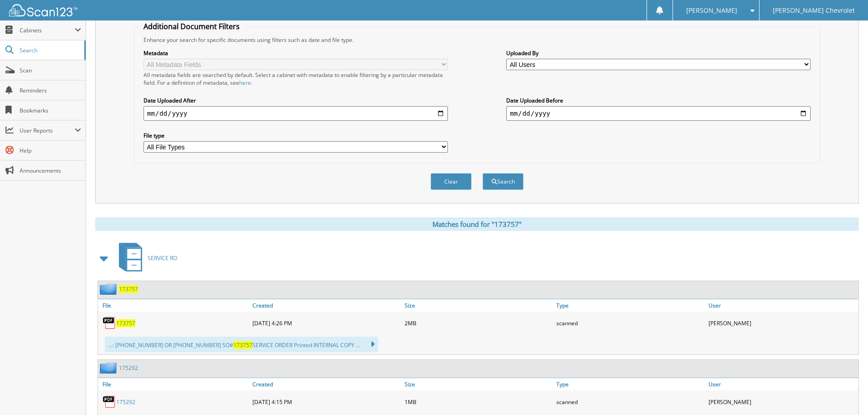  What do you see at coordinates (296, 100) in the screenshot?
I see `label: Date Uploaded After` at bounding box center [296, 100].